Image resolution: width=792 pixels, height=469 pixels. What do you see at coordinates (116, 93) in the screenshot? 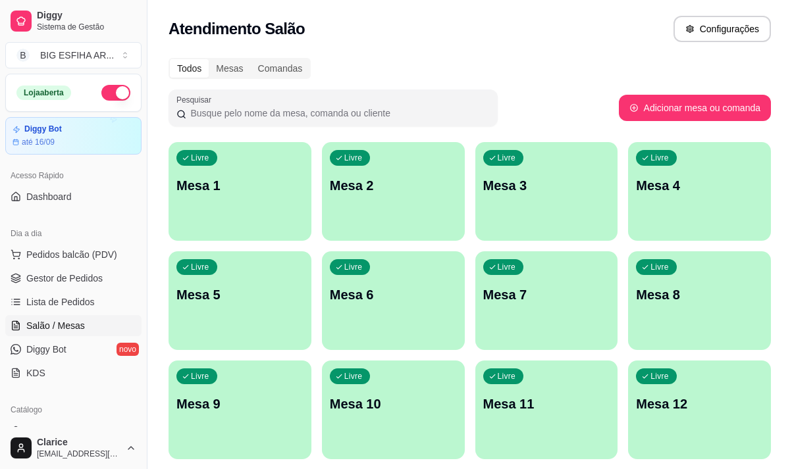
I see `button: Alterar Status` at bounding box center [116, 93].